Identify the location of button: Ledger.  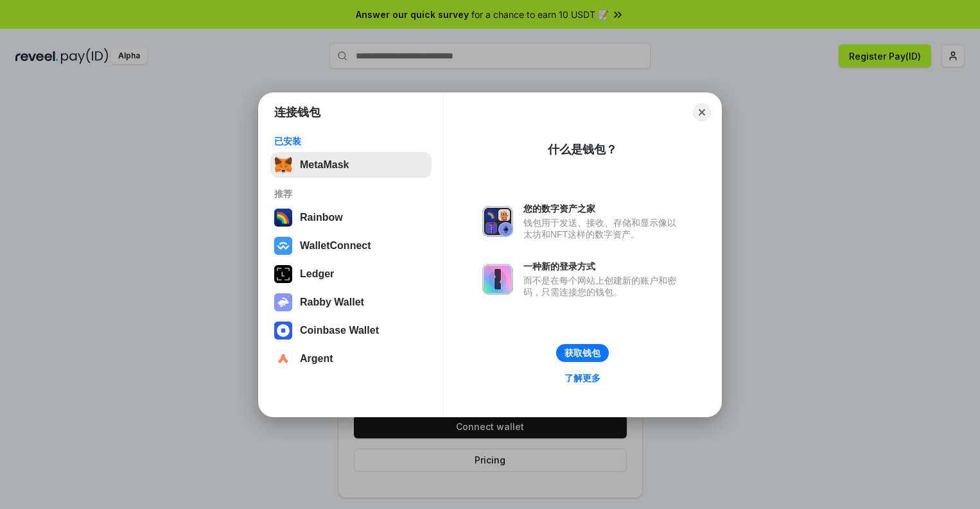
(351, 274).